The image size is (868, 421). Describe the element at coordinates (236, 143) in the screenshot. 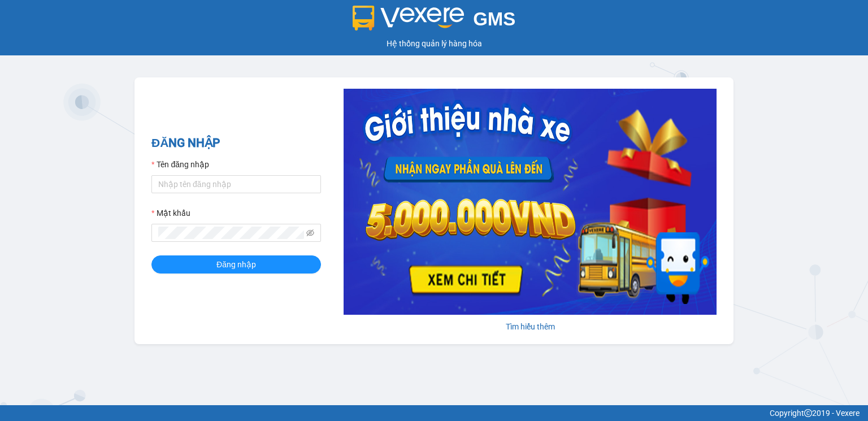

I see `h2: ĐĂNG NHẬP` at that location.